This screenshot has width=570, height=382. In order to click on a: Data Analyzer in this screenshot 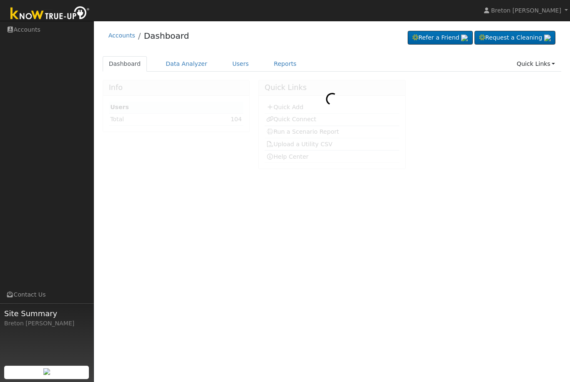, I will do `click(186, 64)`.